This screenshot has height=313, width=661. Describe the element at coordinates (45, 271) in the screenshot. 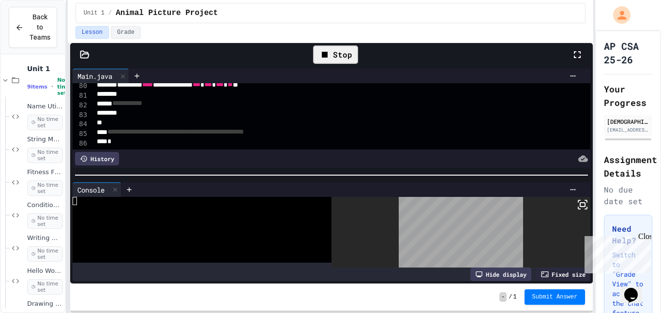

I see `span: Hello World` at that location.